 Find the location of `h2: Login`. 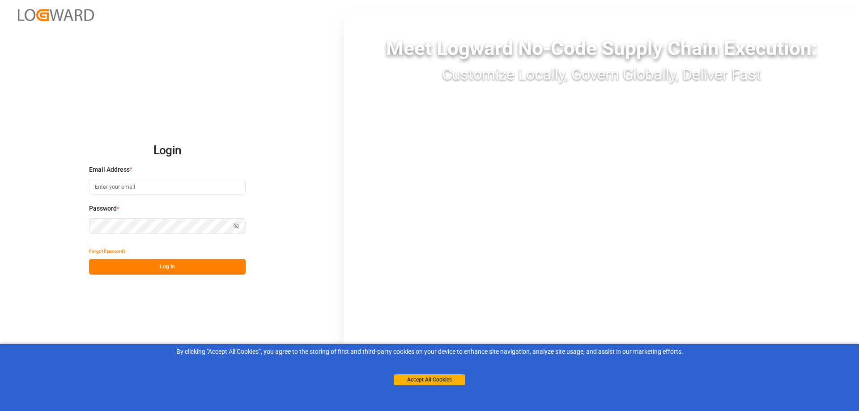

h2: Login is located at coordinates (167, 151).